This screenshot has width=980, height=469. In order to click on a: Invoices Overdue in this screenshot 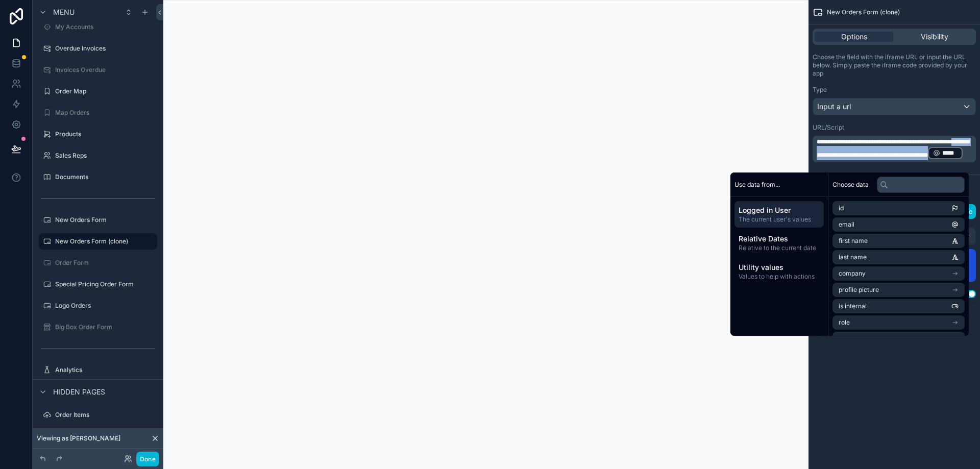, I will do `click(98, 70)`.